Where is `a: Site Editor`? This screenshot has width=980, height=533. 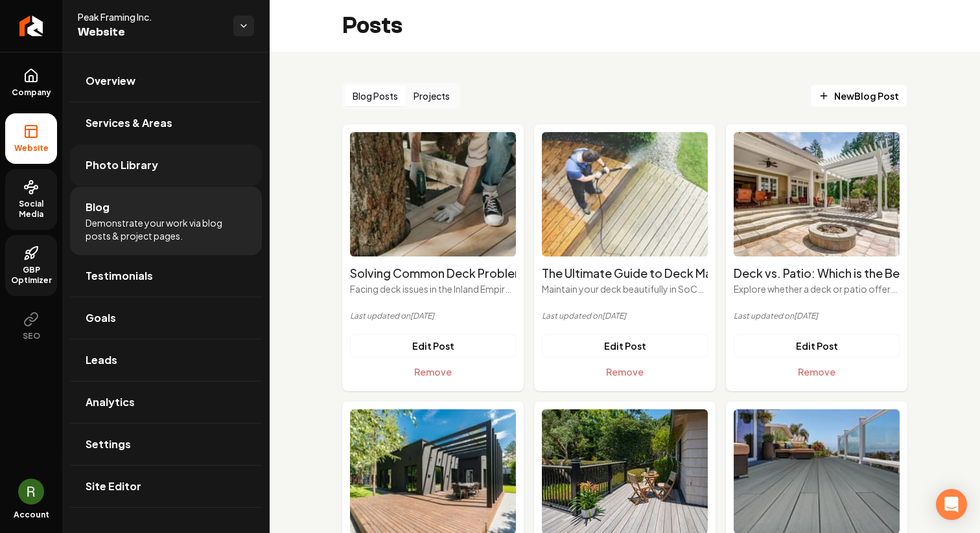
a: Site Editor is located at coordinates (166, 486).